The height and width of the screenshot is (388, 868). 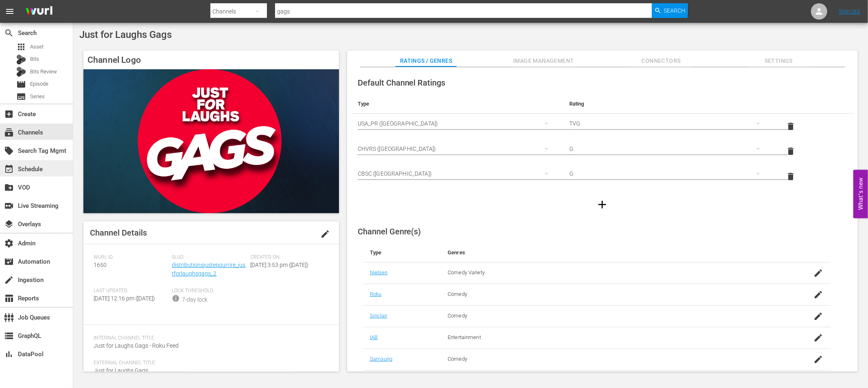 What do you see at coordinates (21, 72) in the screenshot?
I see `div: Bits Review` at bounding box center [21, 72].